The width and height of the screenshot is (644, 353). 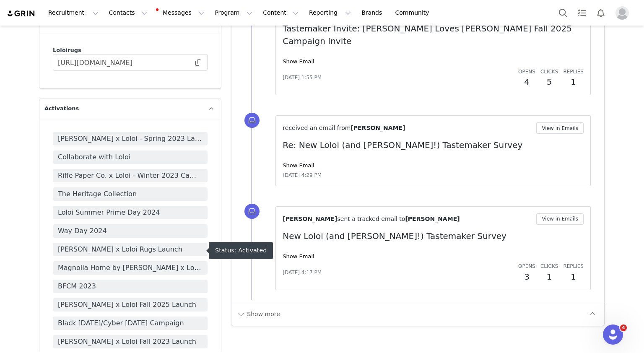 What do you see at coordinates (130, 175) in the screenshot?
I see `span: Rifle Paper Co. x Loloi - Winter 2023 Campaign` at bounding box center [130, 175].